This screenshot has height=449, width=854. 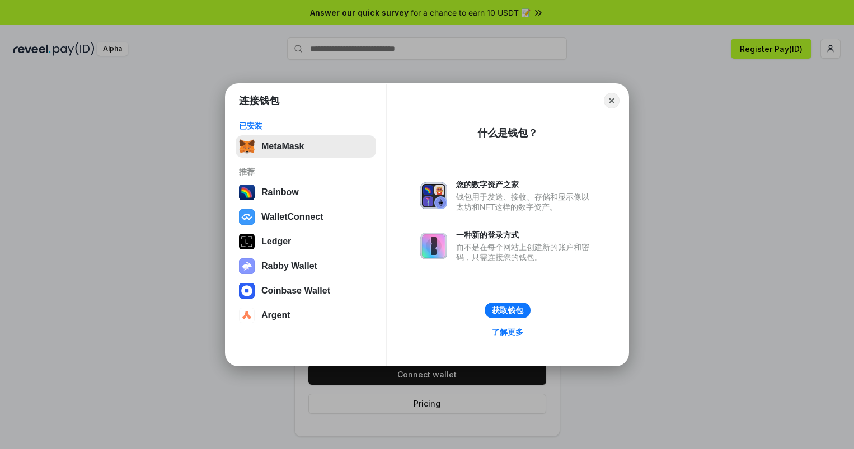 I want to click on button: MetaMask, so click(x=306, y=147).